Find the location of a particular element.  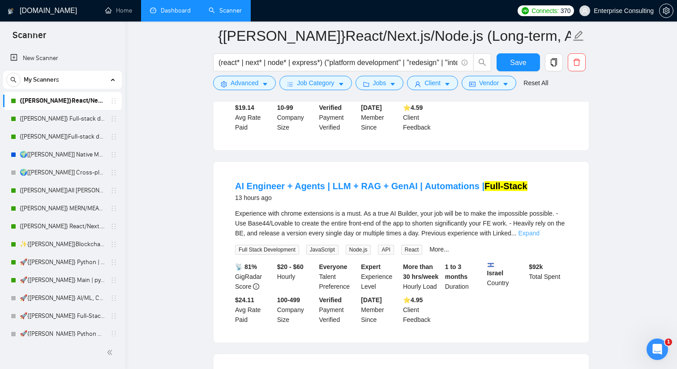

button: copy is located at coordinates (554, 62).